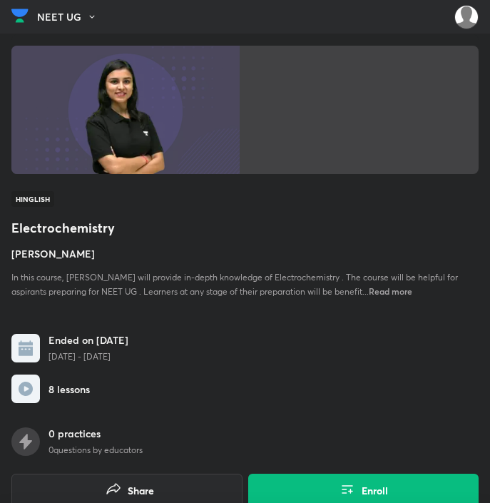 The width and height of the screenshot is (490, 503). What do you see at coordinates (125, 110) in the screenshot?
I see `img: Thumbnail` at bounding box center [125, 110].